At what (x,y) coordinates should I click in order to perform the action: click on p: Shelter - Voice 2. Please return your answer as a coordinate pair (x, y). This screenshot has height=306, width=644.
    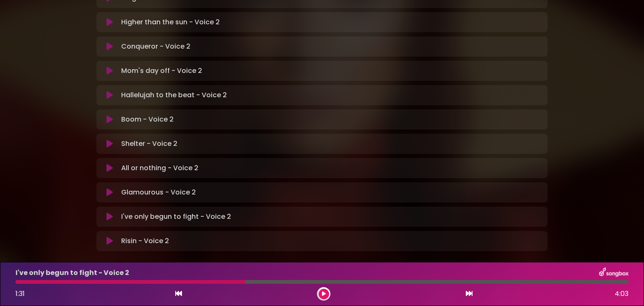
    Looking at the image, I should click on (149, 144).